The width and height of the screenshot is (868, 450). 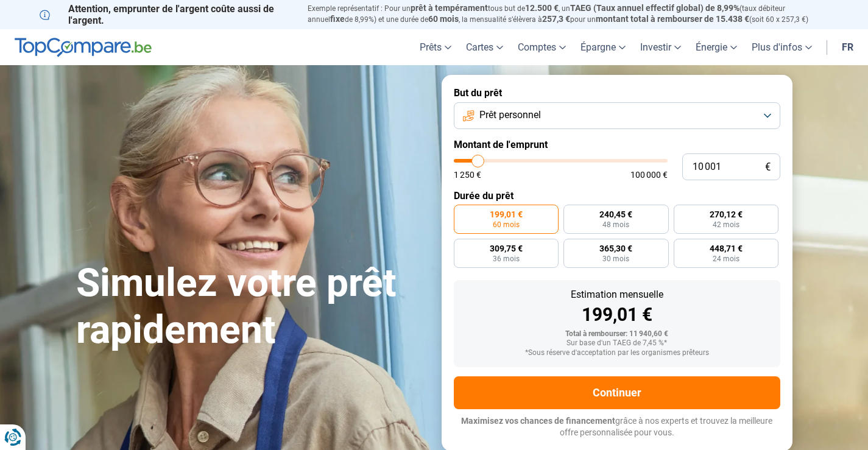 I want to click on span: 257,3 €, so click(x=556, y=19).